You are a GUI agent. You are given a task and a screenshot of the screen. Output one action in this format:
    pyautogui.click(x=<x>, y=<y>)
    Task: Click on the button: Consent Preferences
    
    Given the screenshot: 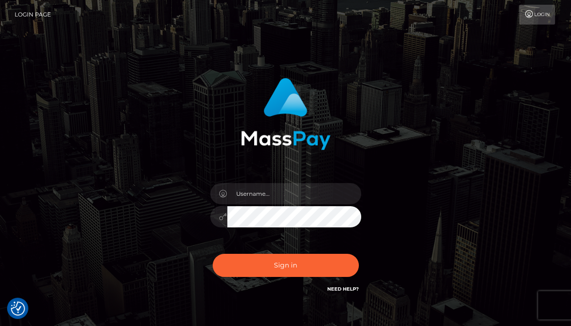 What is the action you would take?
    pyautogui.click(x=18, y=308)
    